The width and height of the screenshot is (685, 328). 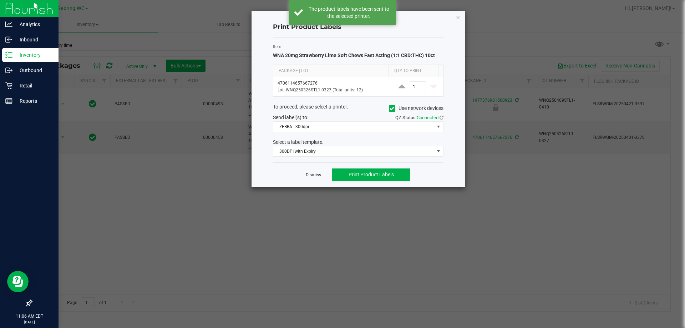 What do you see at coordinates (333, 90) in the screenshot?
I see `p: Lot: WNQ250326STL1-0327 (Total units: 12)` at bounding box center [333, 90].